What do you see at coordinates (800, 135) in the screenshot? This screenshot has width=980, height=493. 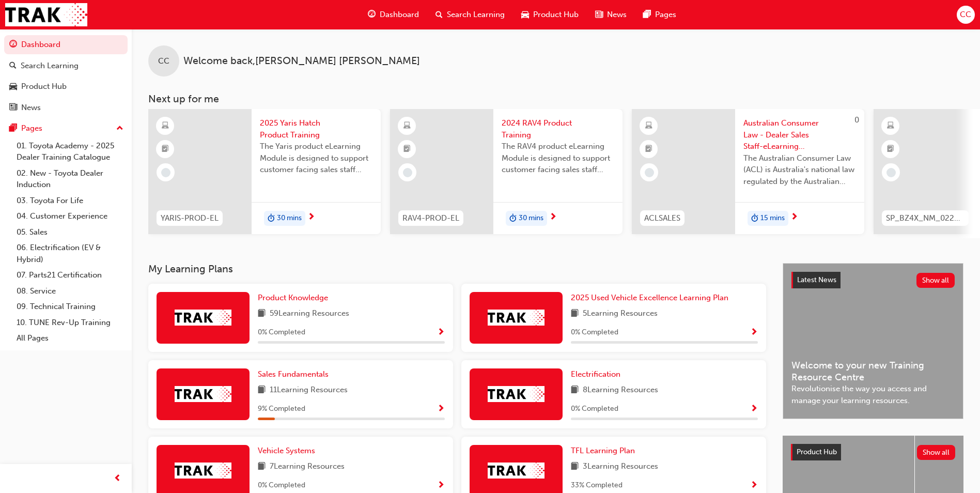 I see `span: Australian Consumer Law - Dealer Sales Staff-eLearning module` at bounding box center [800, 135].